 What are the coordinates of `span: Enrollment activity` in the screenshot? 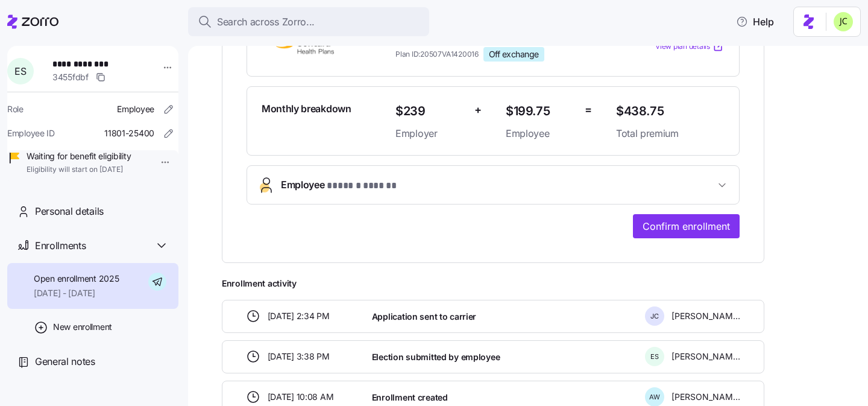 It's located at (494, 284).